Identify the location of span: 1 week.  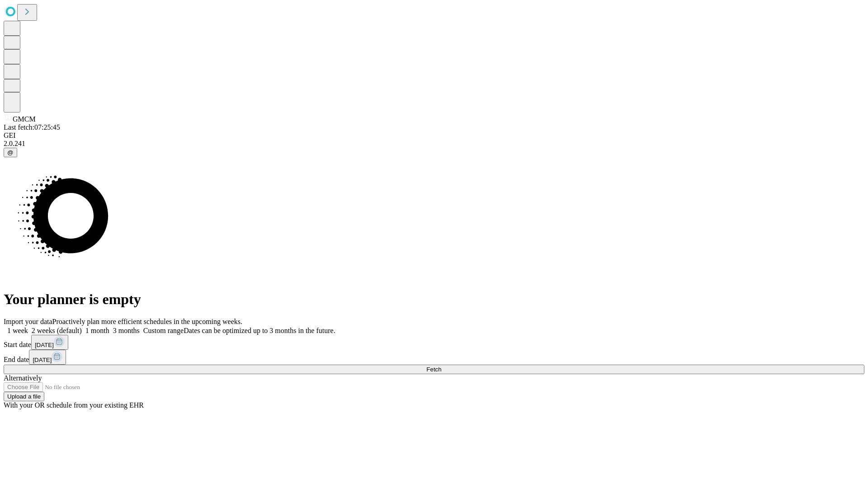
(18, 330).